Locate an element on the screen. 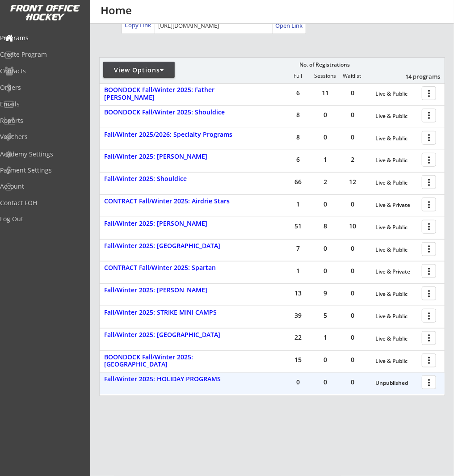 The width and height of the screenshot is (454, 476). div: 11 is located at coordinates (325, 93).